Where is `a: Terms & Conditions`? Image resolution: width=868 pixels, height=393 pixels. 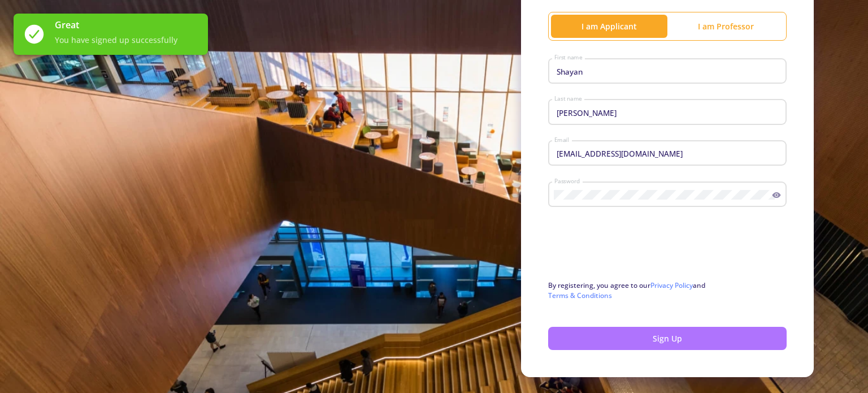 a: Terms & Conditions is located at coordinates (580, 295).